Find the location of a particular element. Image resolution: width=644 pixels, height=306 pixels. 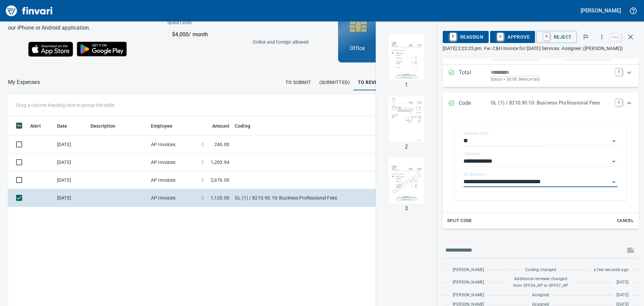

p: Code is located at coordinates (475, 104).